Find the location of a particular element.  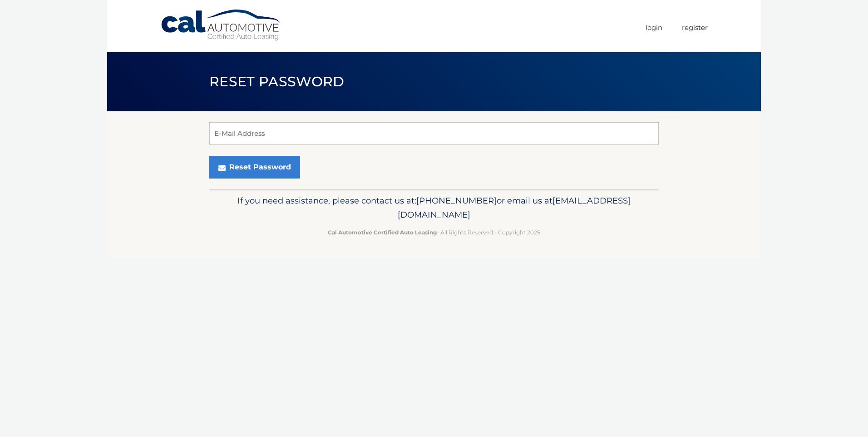

button: Reset Password is located at coordinates (254, 167).